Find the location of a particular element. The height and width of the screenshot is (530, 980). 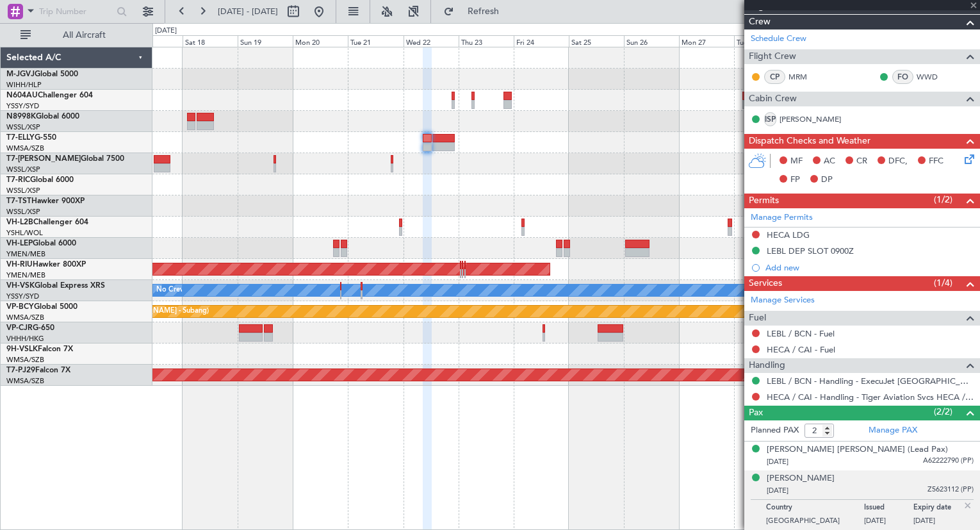

a: Manage Permits is located at coordinates (781, 218).